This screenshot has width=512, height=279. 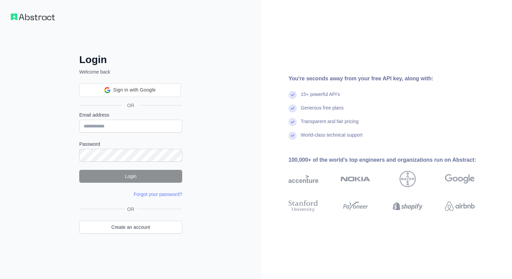 What do you see at coordinates (322, 111) in the screenshot?
I see `div: Generous free plans` at bounding box center [322, 111].